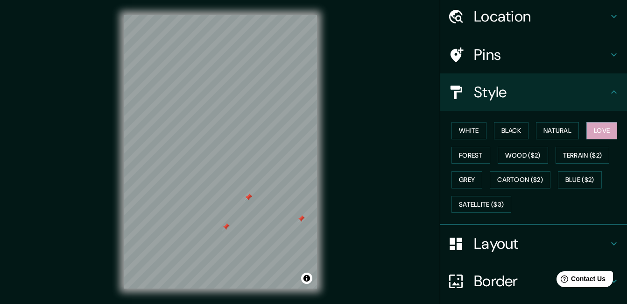 Image resolution: width=627 pixels, height=304 pixels. Describe the element at coordinates (534, 243) in the screenshot. I see `div: Layout` at that location.